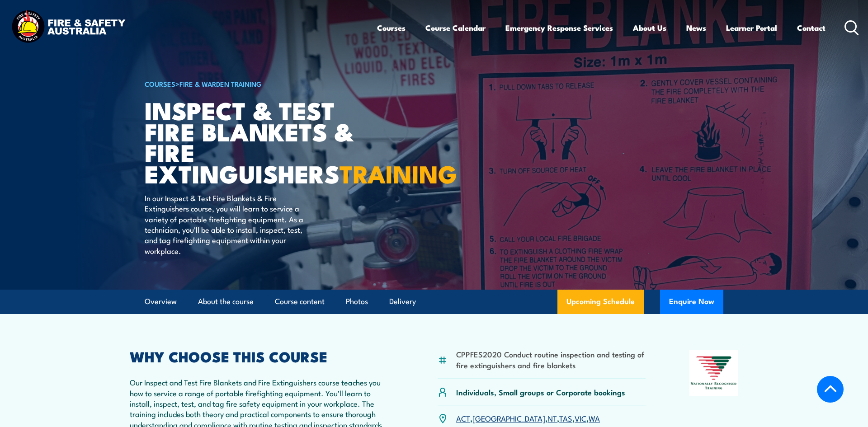  I want to click on p: Individuals, Small groups or Corporate bookings, so click(541, 392).